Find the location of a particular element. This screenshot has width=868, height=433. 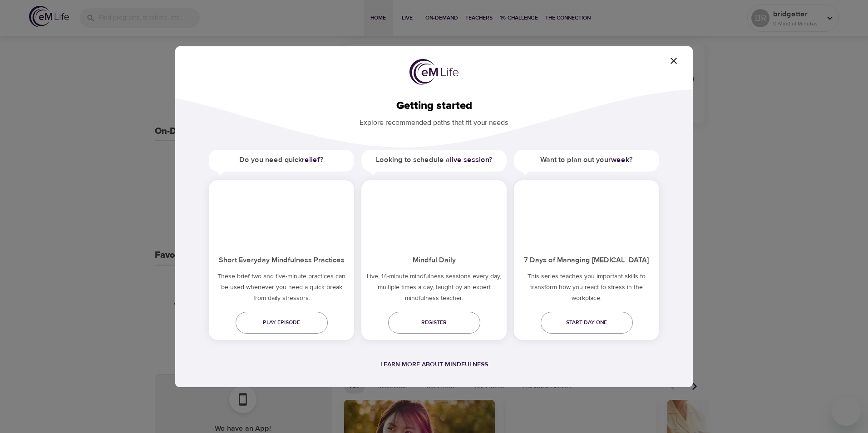

b: live session is located at coordinates (469, 160).